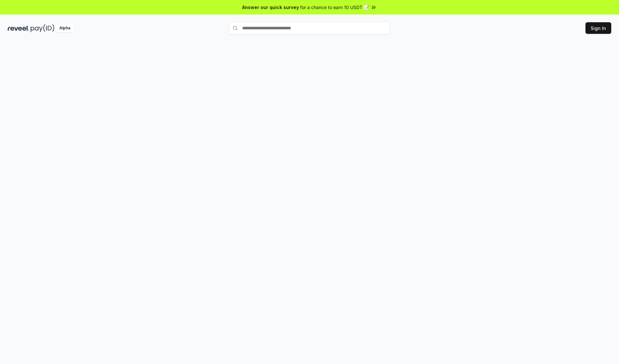 This screenshot has width=619, height=364. I want to click on img: reveel_dark, so click(19, 28).